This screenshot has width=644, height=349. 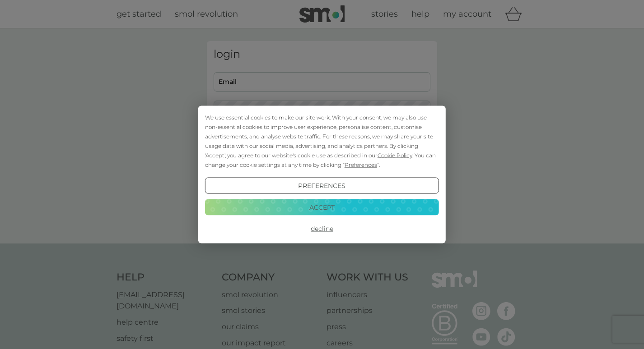 I want to click on span: Preferences, so click(x=361, y=165).